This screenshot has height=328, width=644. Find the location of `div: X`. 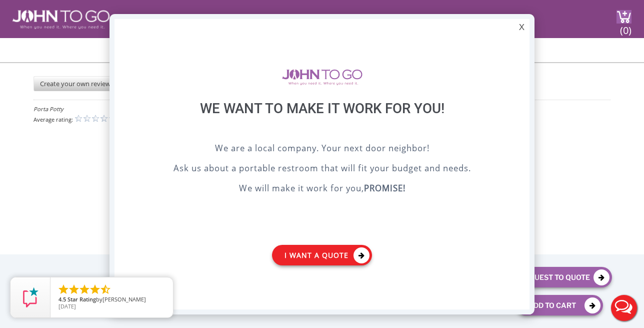

div: X is located at coordinates (522, 28).